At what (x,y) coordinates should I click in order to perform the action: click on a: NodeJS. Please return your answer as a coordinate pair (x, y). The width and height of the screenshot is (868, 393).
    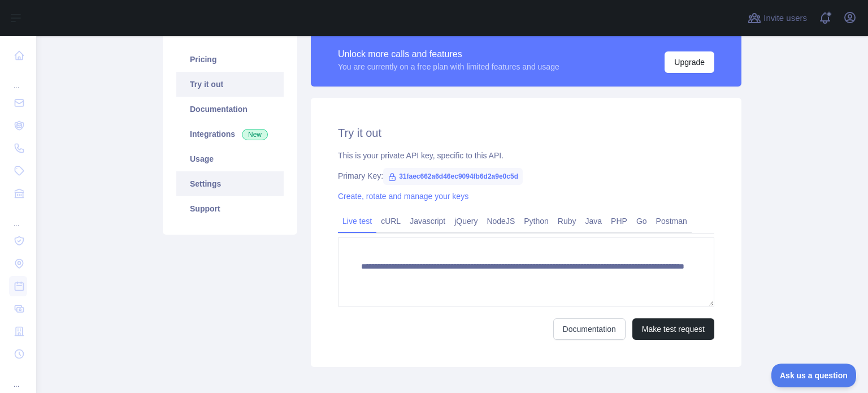
    Looking at the image, I should click on (501, 221).